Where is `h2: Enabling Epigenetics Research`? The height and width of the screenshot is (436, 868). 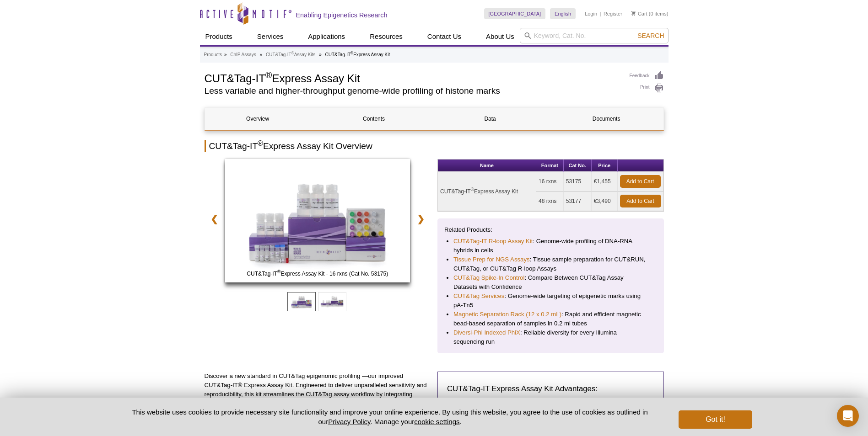
h2: Enabling Epigenetics Research is located at coordinates (342, 15).